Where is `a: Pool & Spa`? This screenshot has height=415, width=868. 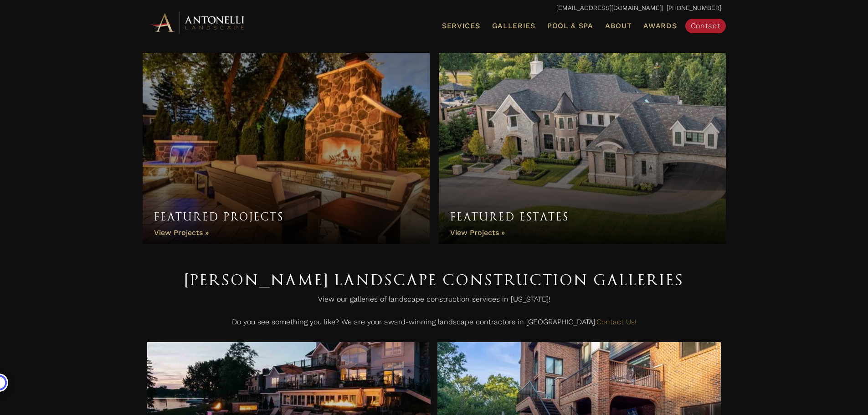 a: Pool & Spa is located at coordinates (570, 26).